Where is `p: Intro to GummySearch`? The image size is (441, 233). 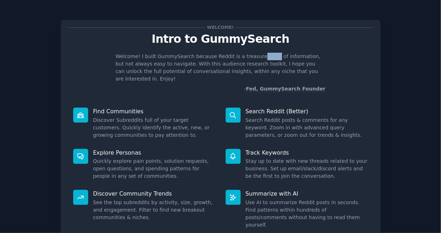
p: Intro to GummySearch is located at coordinates (221, 39).